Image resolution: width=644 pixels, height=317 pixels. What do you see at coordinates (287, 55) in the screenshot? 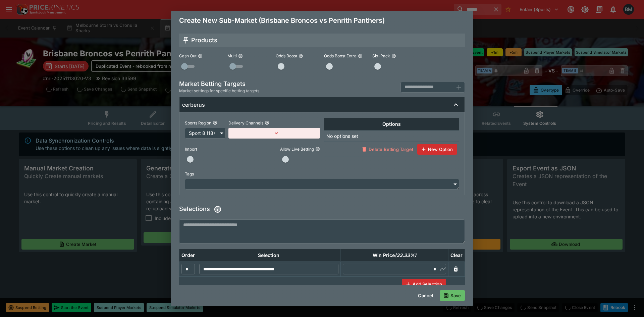
I see `p: Odds Boost` at bounding box center [287, 55].